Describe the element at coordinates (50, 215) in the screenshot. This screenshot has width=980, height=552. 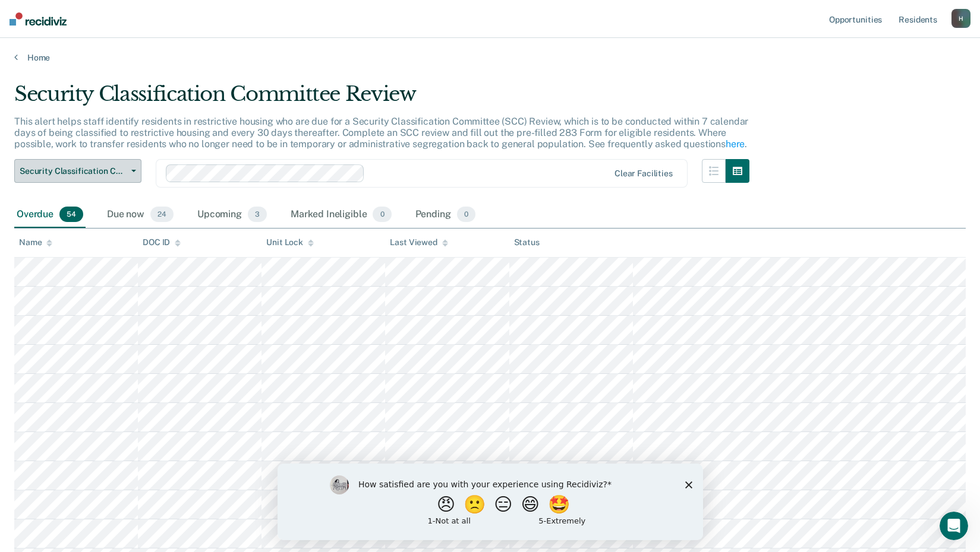
I see `div: Overdue54` at that location.